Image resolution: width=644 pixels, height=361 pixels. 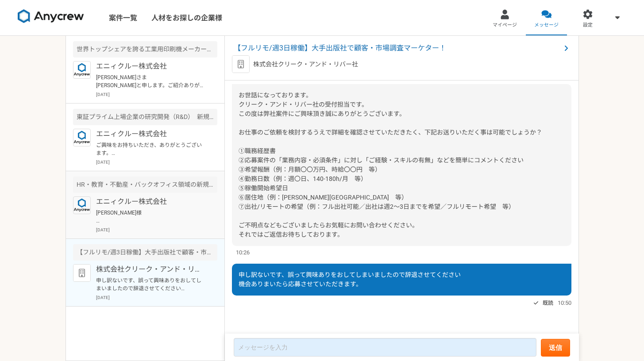 What do you see at coordinates (549, 303) in the screenshot?
I see `span: 既読` at bounding box center [549, 303].